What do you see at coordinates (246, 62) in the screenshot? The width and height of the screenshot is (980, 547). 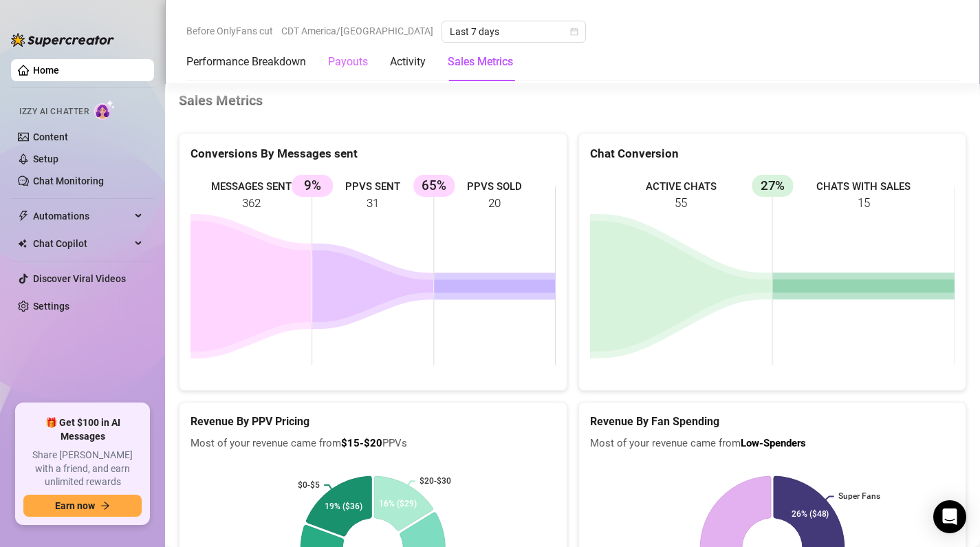 I see `div: Performance Breakdown` at bounding box center [246, 62].